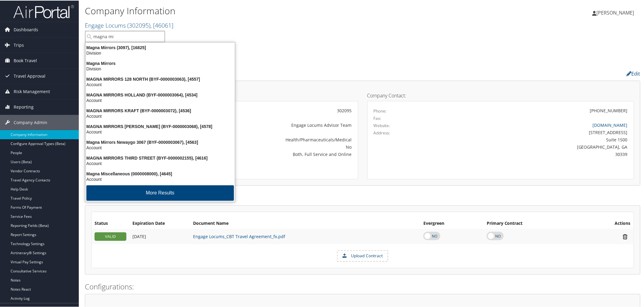  I want to click on h4: Company Contact:, so click(500, 95).